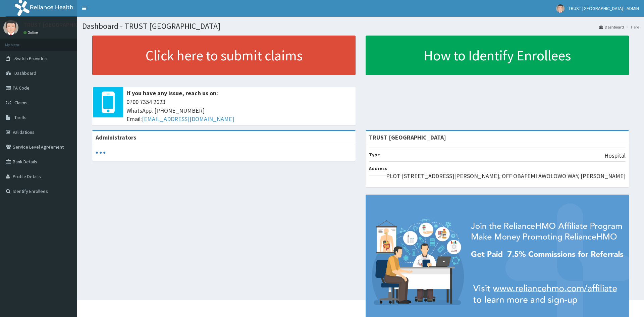 The height and width of the screenshot is (317, 644). What do you see at coordinates (25, 73) in the screenshot?
I see `span: Dashboard` at bounding box center [25, 73].